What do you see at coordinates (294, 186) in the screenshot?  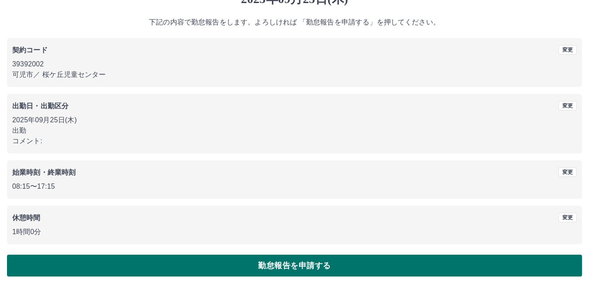 I see `p: 08:15 〜 17:15` at bounding box center [294, 186].